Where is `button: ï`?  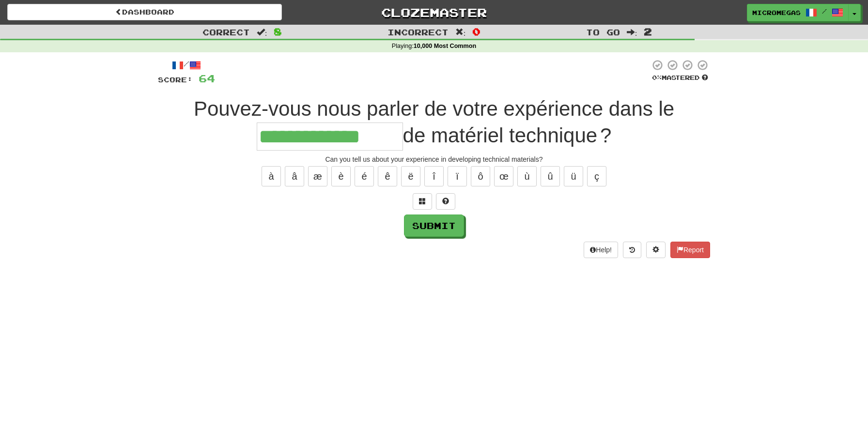 button: ï is located at coordinates (457, 176).